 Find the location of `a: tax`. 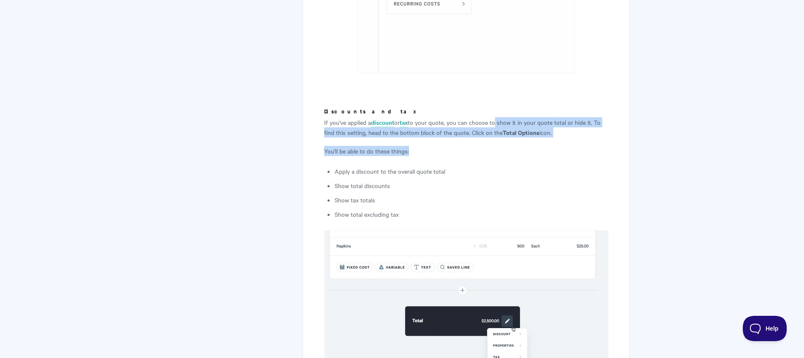

a: tax is located at coordinates (403, 123).